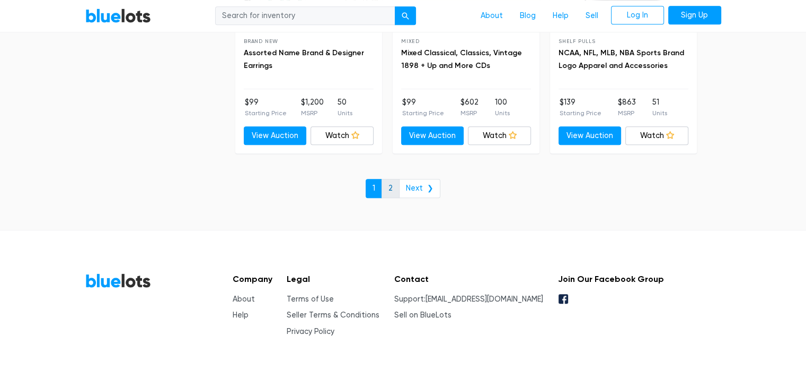 The width and height of the screenshot is (806, 369). What do you see at coordinates (374, 188) in the screenshot?
I see `a: 1` at bounding box center [374, 188].